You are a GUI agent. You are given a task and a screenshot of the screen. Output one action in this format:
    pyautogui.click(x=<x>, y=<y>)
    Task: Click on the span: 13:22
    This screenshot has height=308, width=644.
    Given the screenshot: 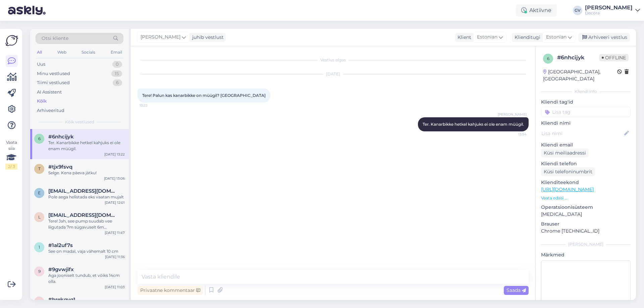 What is the action you would take?
    pyautogui.click(x=152, y=105)
    